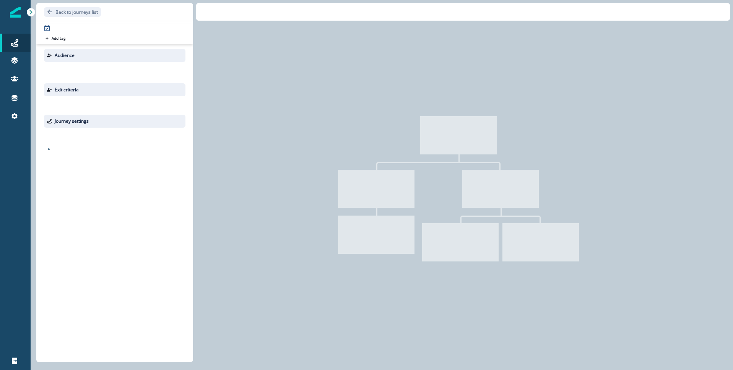  Describe the element at coordinates (65, 55) in the screenshot. I see `p: Audience` at that location.